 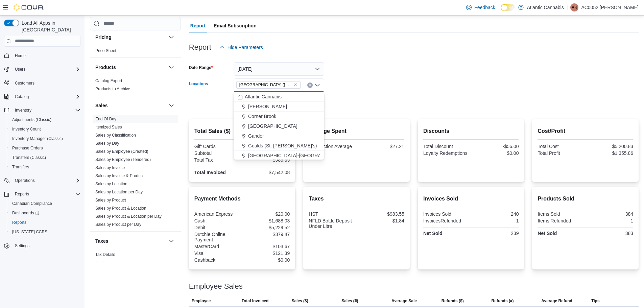 What do you see at coordinates (121, 208) in the screenshot?
I see `span: Sales by Product & Location` at bounding box center [121, 208].